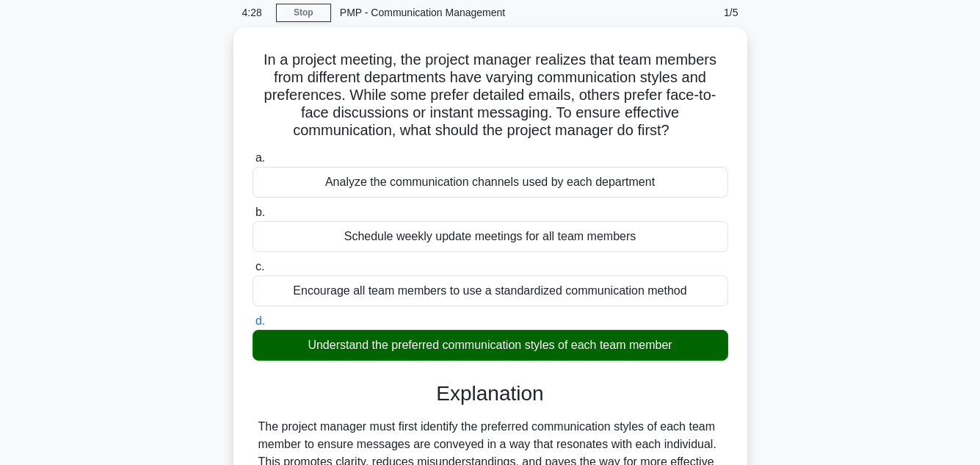 This screenshot has width=980, height=465. I want to click on h3: Explanation, so click(490, 394).